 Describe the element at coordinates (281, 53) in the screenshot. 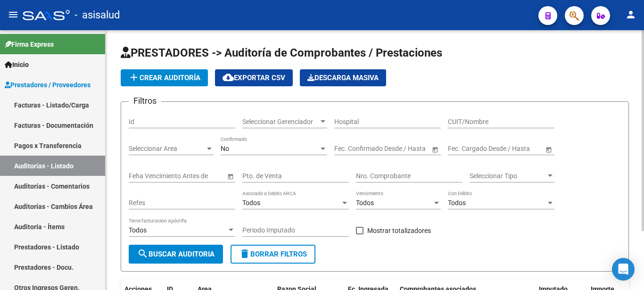

I see `span: PRESTADORES -> Auditoría de Comprobantes / Prestaciones` at that location.